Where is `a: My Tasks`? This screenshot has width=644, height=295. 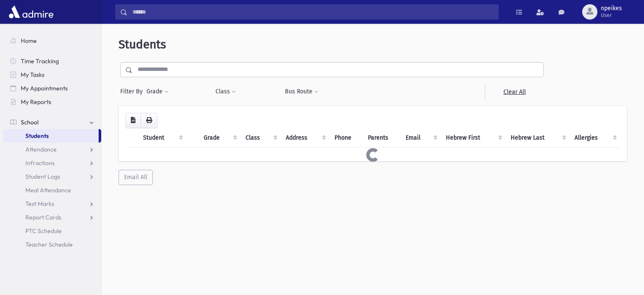
a: My Tasks is located at coordinates (52, 75).